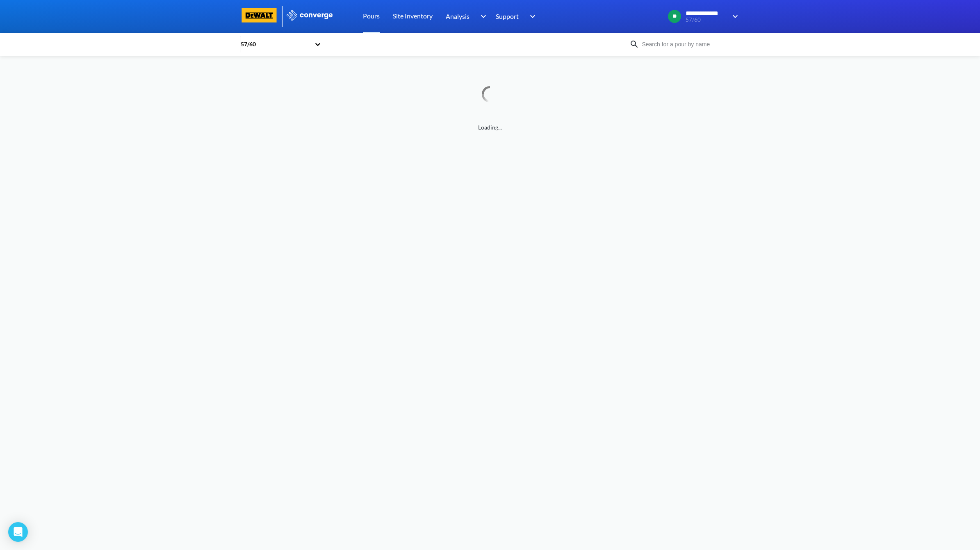  What do you see at coordinates (507, 16) in the screenshot?
I see `span: Support` at bounding box center [507, 16].